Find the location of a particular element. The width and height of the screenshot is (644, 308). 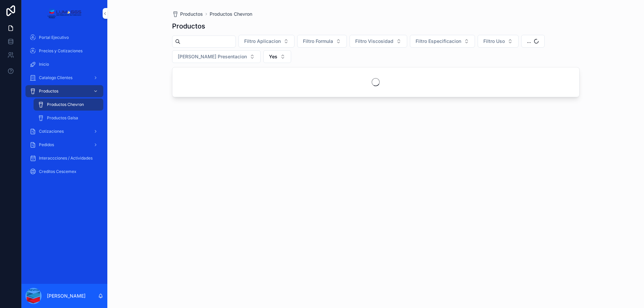

a: Portal Ejecutivo is located at coordinates (64, 38).